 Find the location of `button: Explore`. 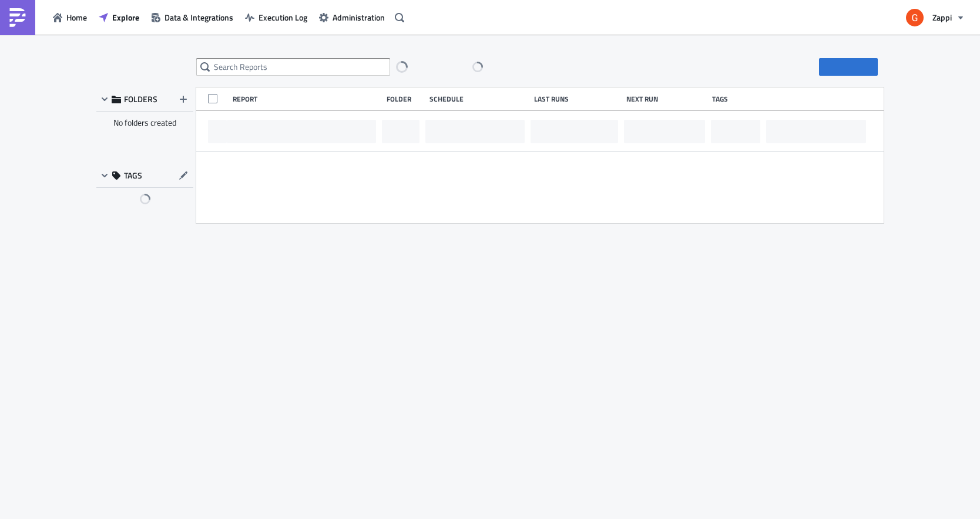

button: Explore is located at coordinates (119, 17).